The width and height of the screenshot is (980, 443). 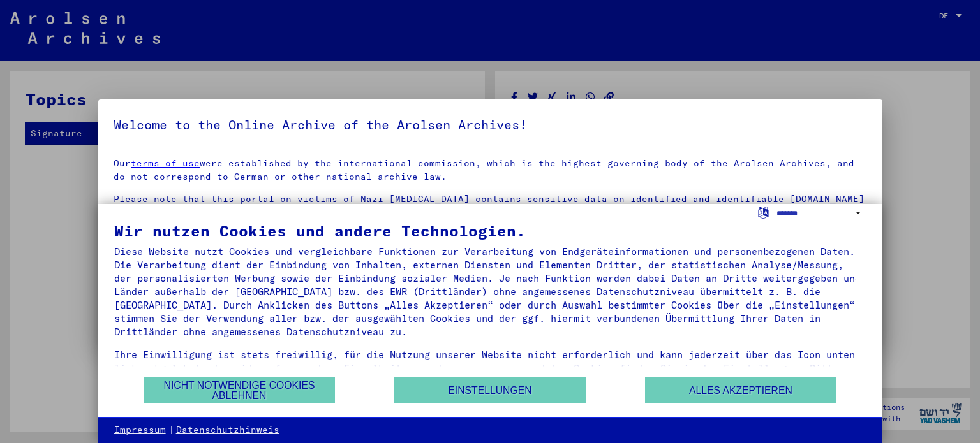 What do you see at coordinates (741, 390) in the screenshot?
I see `button: Alles akzeptieren` at bounding box center [741, 390].